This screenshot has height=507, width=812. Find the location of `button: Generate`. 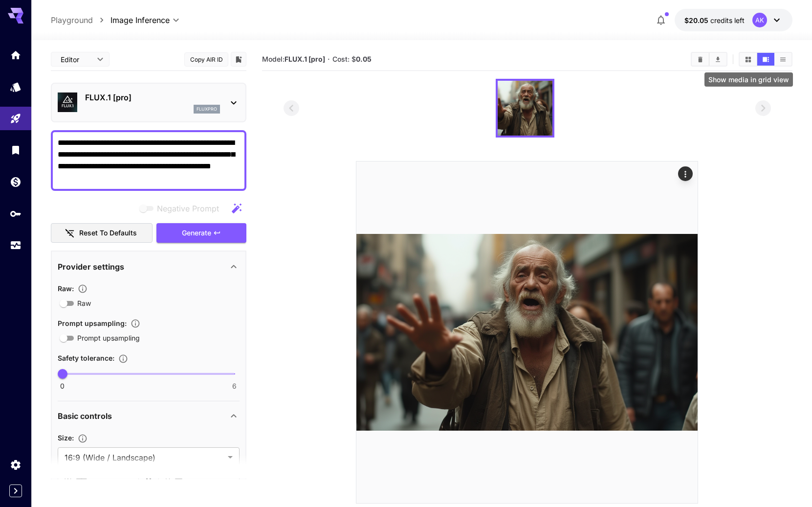

button: Generate is located at coordinates (201, 233).